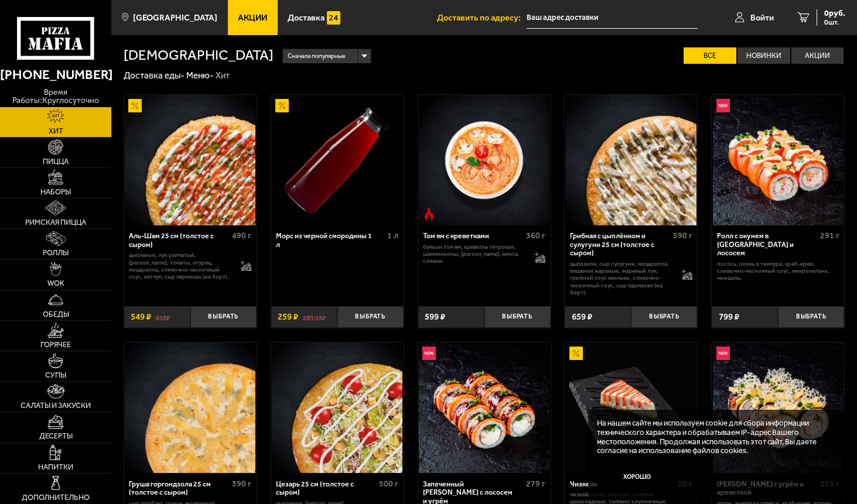 The image size is (857, 504). What do you see at coordinates (818, 56) in the screenshot?
I see `label: Акции` at bounding box center [818, 56].